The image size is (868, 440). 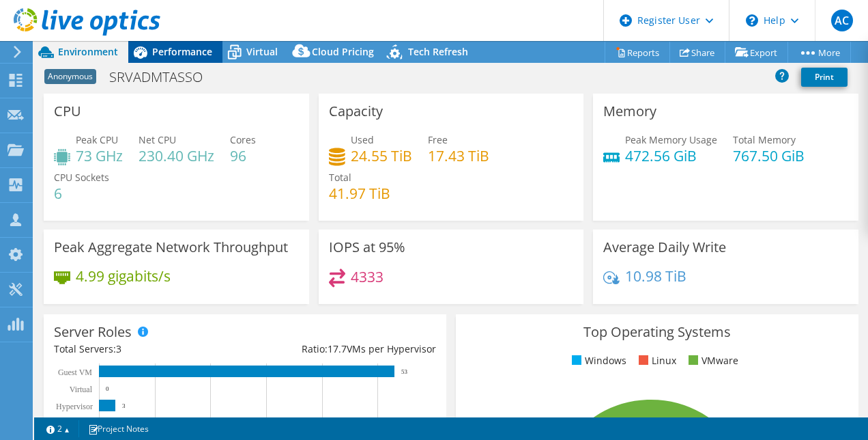 I want to click on h4: 17.43 TiB, so click(x=459, y=156).